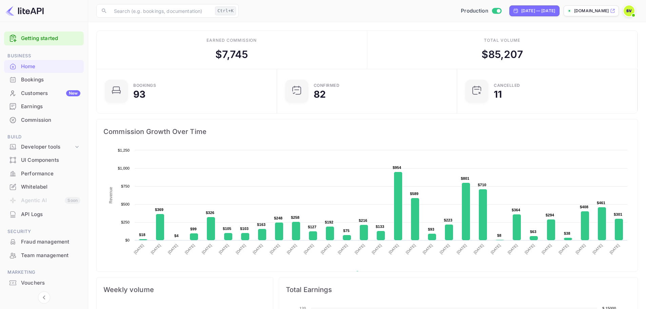 The height and width of the screenshot is (309, 646). I want to click on text: $216, so click(363, 220).